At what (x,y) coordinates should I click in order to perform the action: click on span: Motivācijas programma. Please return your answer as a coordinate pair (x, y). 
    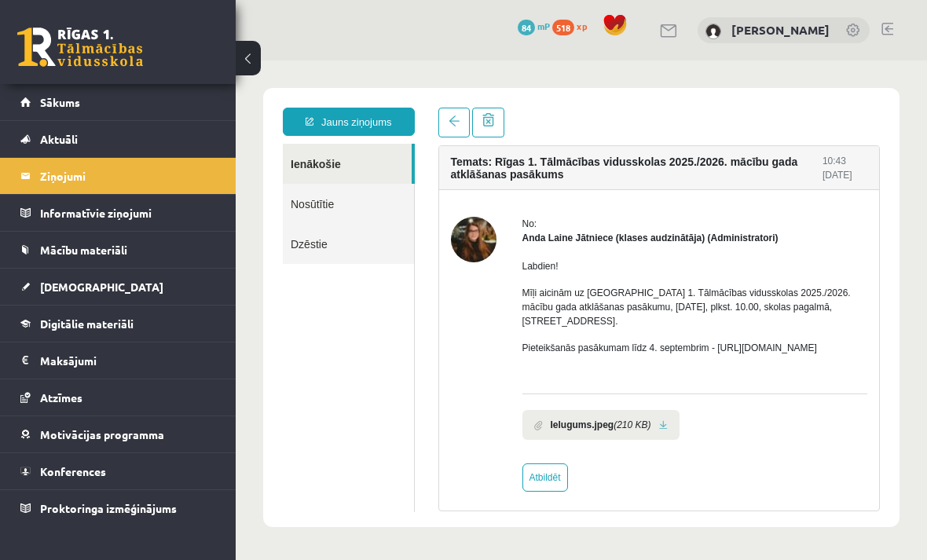
    Looking at the image, I should click on (102, 434).